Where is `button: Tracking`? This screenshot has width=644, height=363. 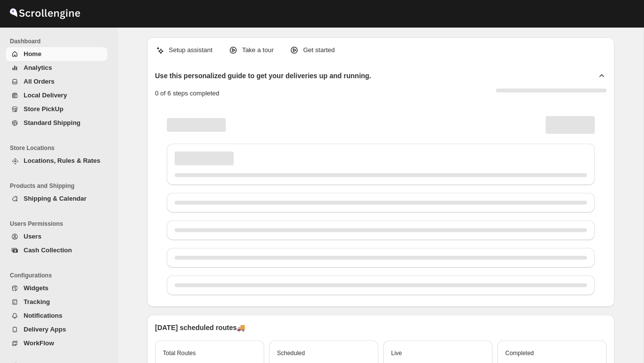 button: Tracking is located at coordinates (56, 302).